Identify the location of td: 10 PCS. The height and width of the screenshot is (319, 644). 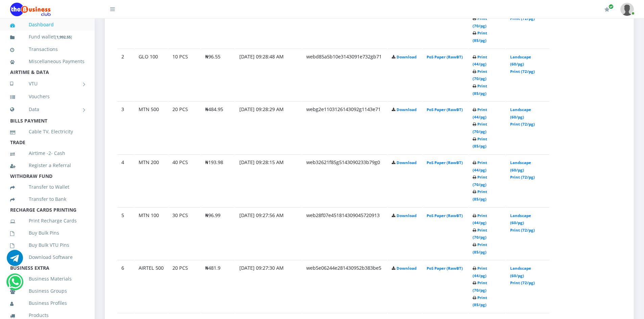
(184, 75).